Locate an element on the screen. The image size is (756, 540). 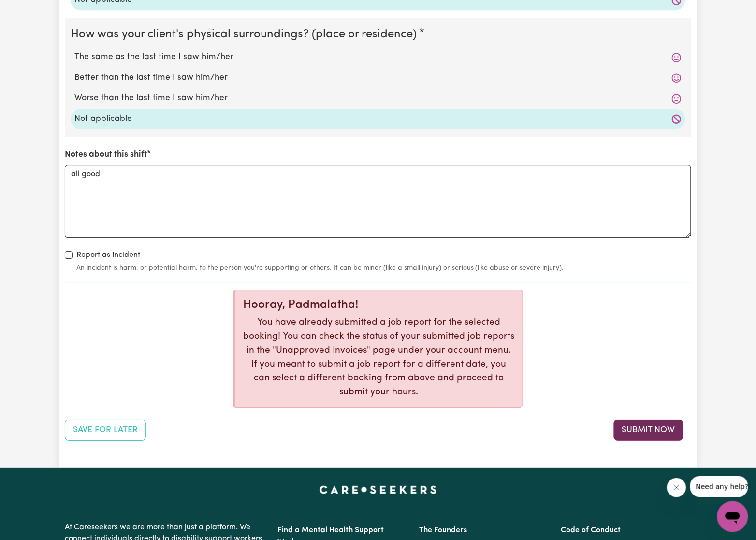
a: Code of Conduct is located at coordinates (591, 530).